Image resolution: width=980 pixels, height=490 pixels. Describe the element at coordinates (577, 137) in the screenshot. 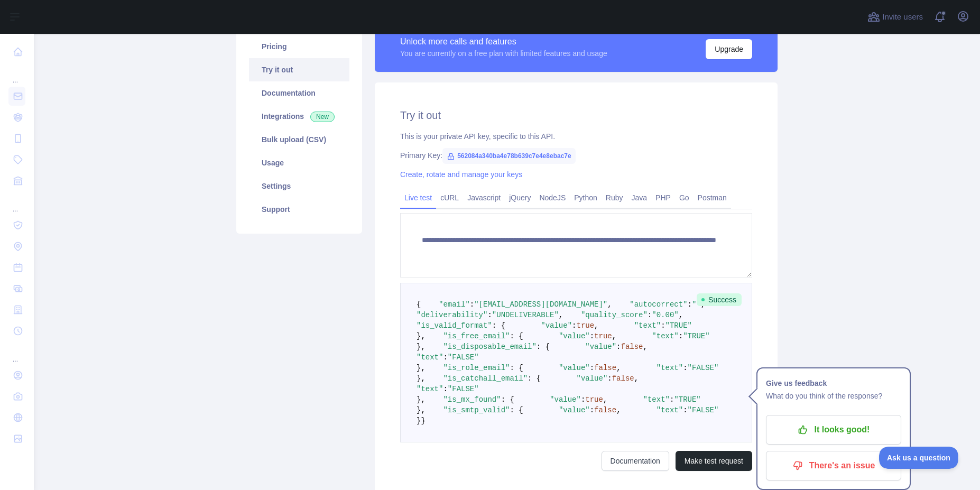

I see `div: This is your private API key, specific to this API.` at that location.